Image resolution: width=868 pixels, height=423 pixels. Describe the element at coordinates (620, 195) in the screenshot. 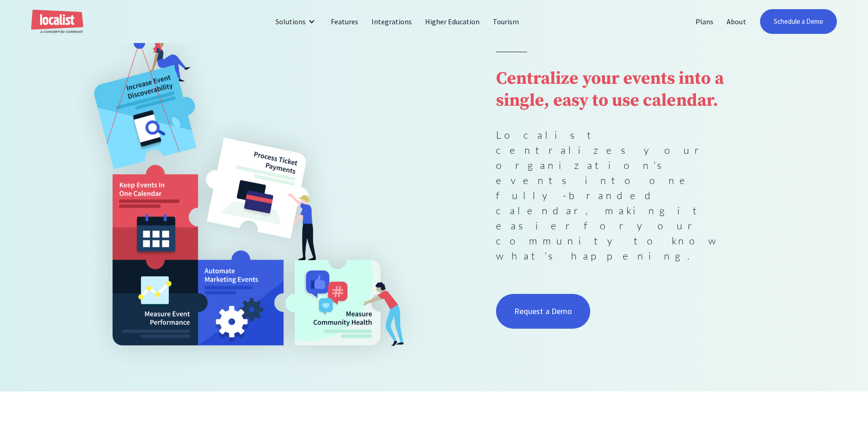

I see `p: Localist centralizes your organization's events into one fully-branded calendar, making it easier...` at that location.